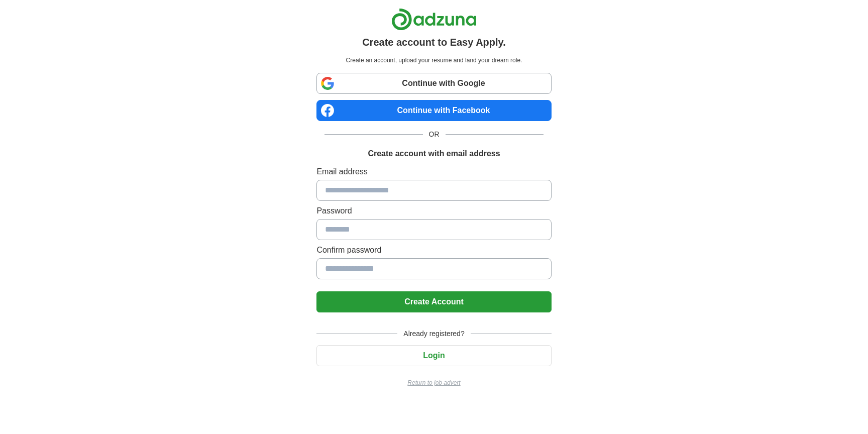 This screenshot has height=434, width=868. I want to click on label: Confirm password, so click(433, 250).